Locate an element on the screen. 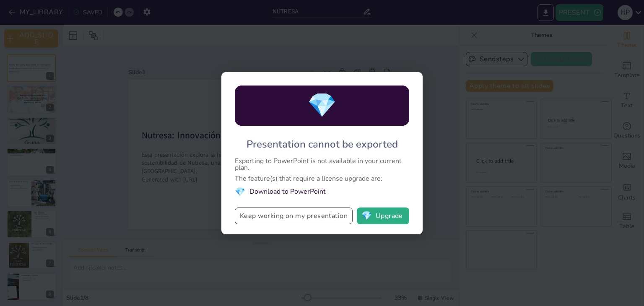 The image size is (644, 306). li: Download to PowerPoint is located at coordinates (322, 192).